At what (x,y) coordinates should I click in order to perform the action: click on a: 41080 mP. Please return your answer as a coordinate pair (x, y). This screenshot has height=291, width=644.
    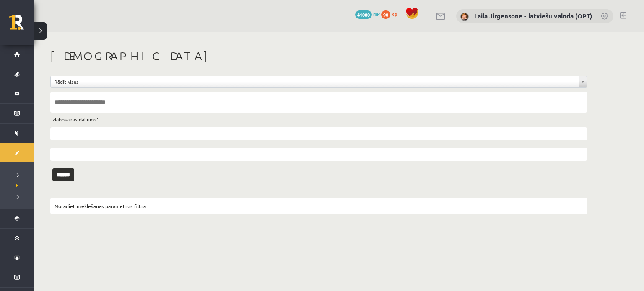
    Looking at the image, I should click on (367, 14).